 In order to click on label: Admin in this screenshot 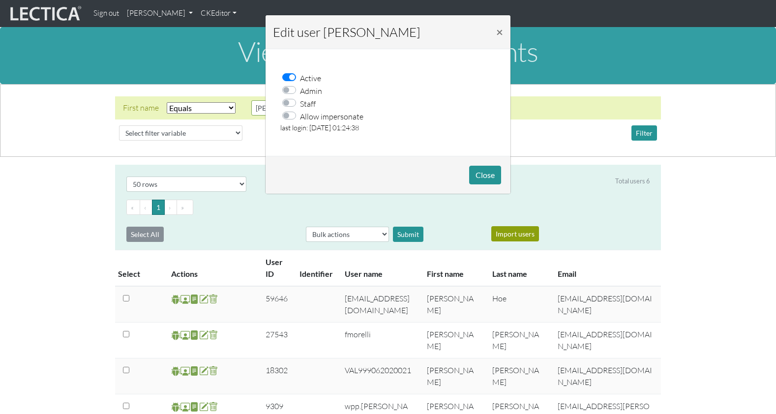, I will do `click(311, 91)`.